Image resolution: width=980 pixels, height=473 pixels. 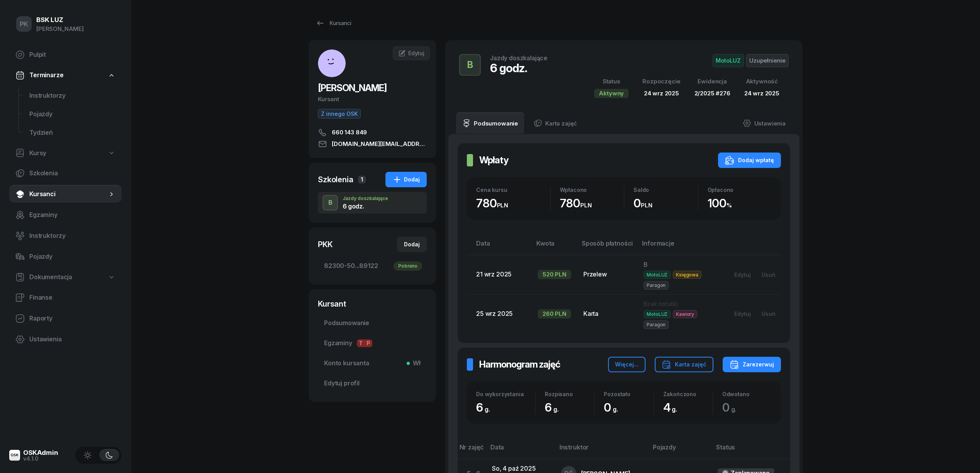 What do you see at coordinates (72, 297) in the screenshot?
I see `span: Finanse` at bounding box center [72, 297].